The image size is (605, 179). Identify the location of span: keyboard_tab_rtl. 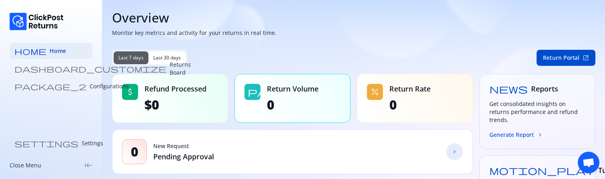
(88, 165).